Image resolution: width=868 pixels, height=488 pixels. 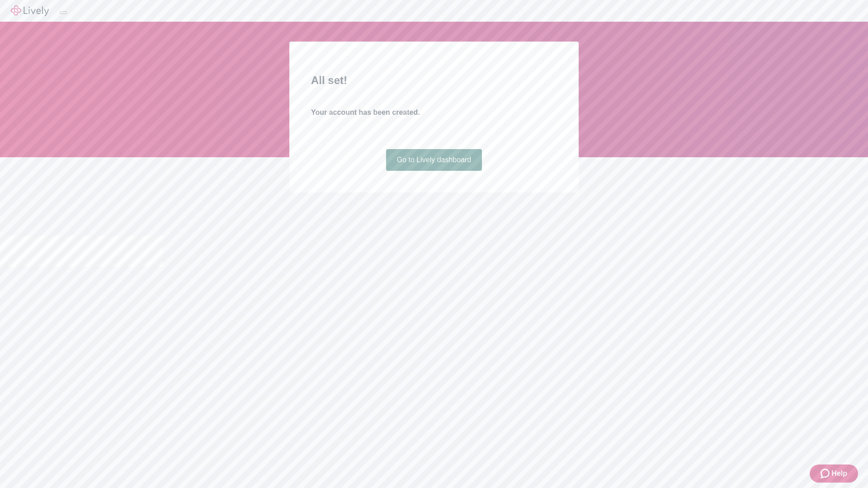 What do you see at coordinates (434, 160) in the screenshot?
I see `a: Go to Lively dashboard` at bounding box center [434, 160].